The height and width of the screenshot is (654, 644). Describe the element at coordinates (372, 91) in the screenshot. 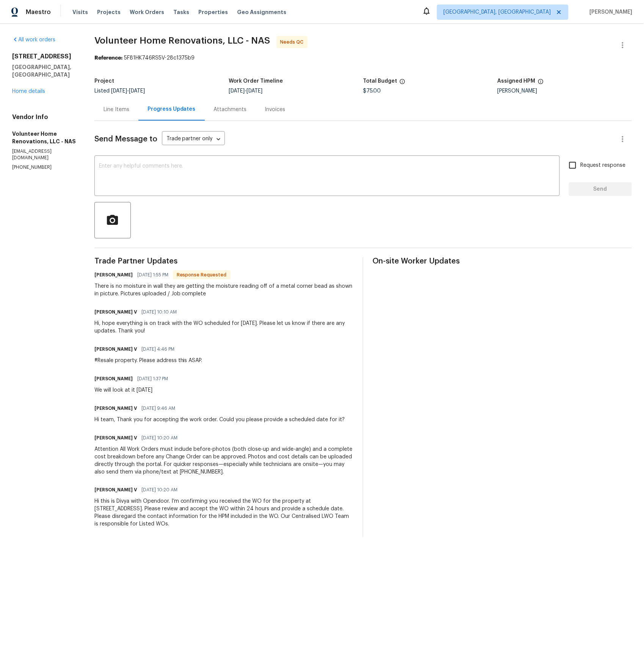

I see `span: $75.00` at that location.